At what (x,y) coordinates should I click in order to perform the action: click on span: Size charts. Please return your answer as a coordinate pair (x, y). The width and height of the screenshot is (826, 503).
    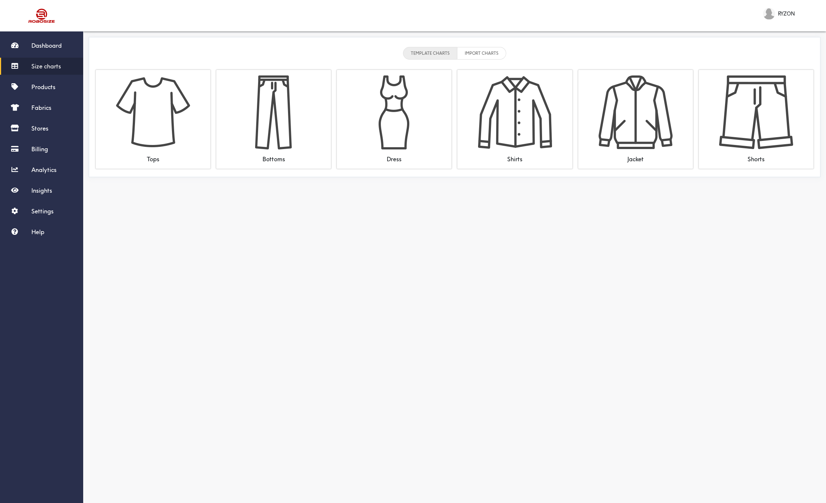
    Looking at the image, I should click on (46, 66).